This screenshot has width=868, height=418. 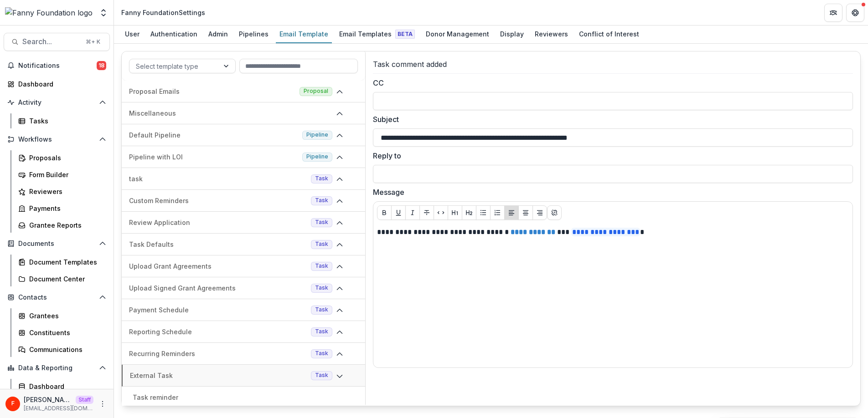 I want to click on span: Documents, so click(x=57, y=244).